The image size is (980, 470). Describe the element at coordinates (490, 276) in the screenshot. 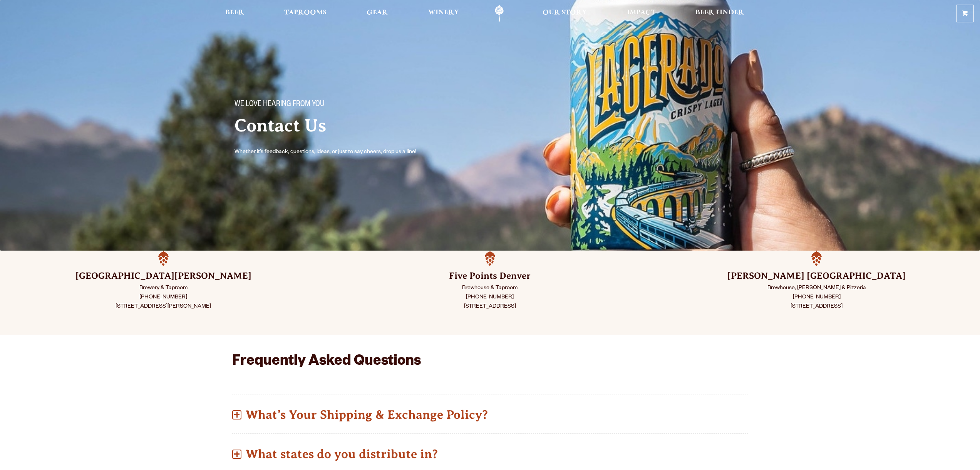

I see `h3: Five Points Denver` at that location.